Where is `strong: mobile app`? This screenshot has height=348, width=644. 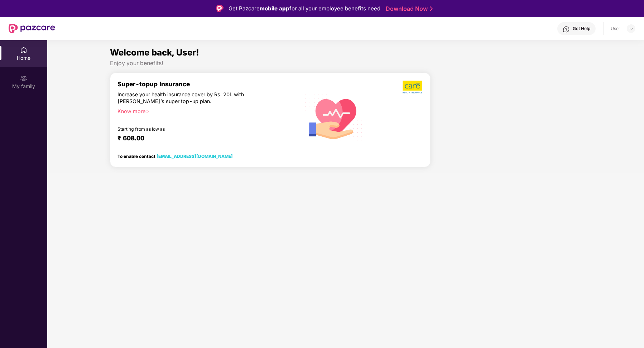 strong: mobile app is located at coordinates (275, 8).